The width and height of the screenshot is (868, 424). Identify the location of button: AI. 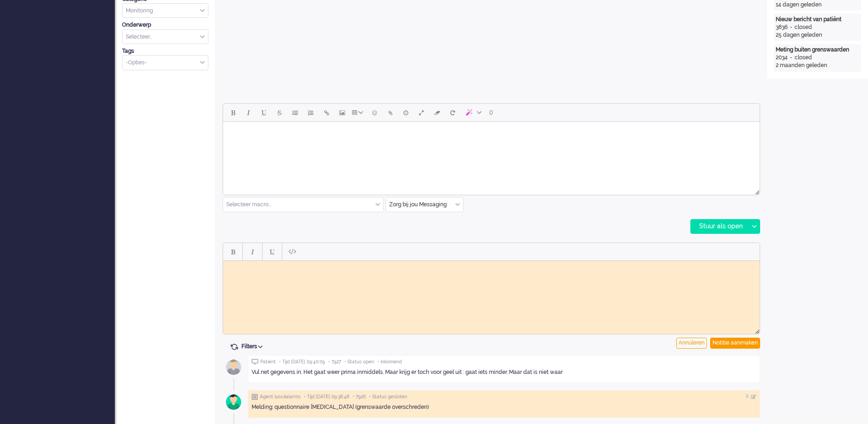
(473, 113).